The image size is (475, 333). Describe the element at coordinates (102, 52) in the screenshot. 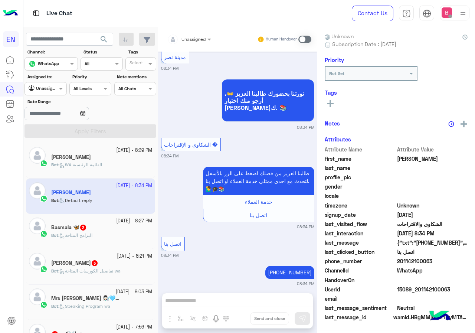

I see `label: Status` at that location.